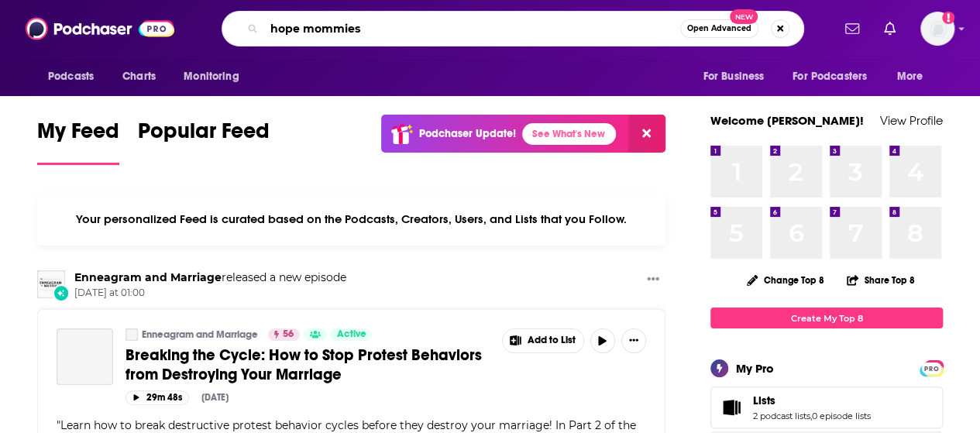  I want to click on a: View Profile, so click(911, 120).